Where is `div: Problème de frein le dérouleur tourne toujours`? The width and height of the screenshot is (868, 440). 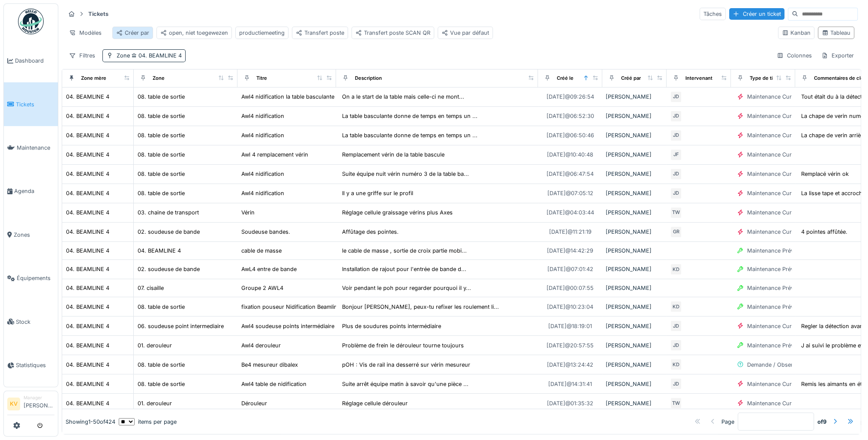
div: Problème de frein le dérouleur tourne toujours is located at coordinates (403, 346).